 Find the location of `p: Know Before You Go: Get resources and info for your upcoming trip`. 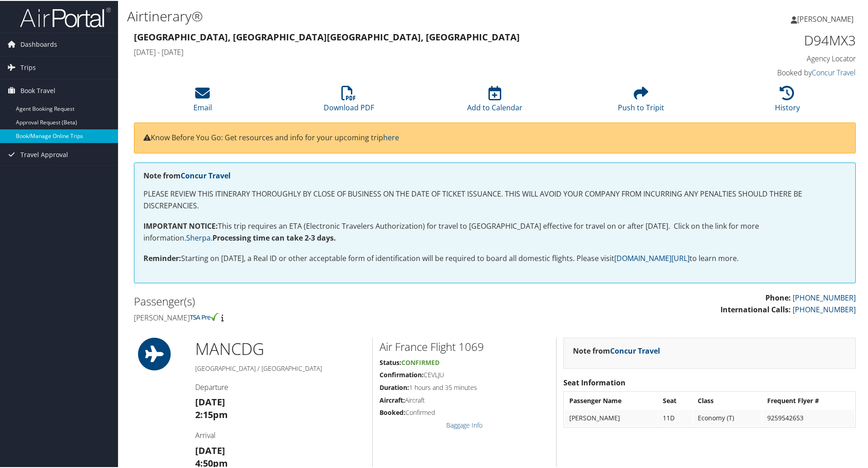

p: Know Before You Go: Get resources and info for your upcoming trip is located at coordinates (495, 137).